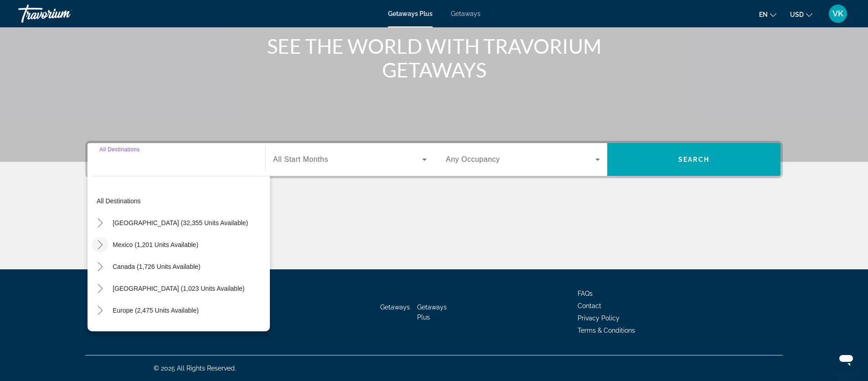 This screenshot has height=381, width=868. What do you see at coordinates (694, 160) in the screenshot?
I see `span: Search` at bounding box center [694, 160].